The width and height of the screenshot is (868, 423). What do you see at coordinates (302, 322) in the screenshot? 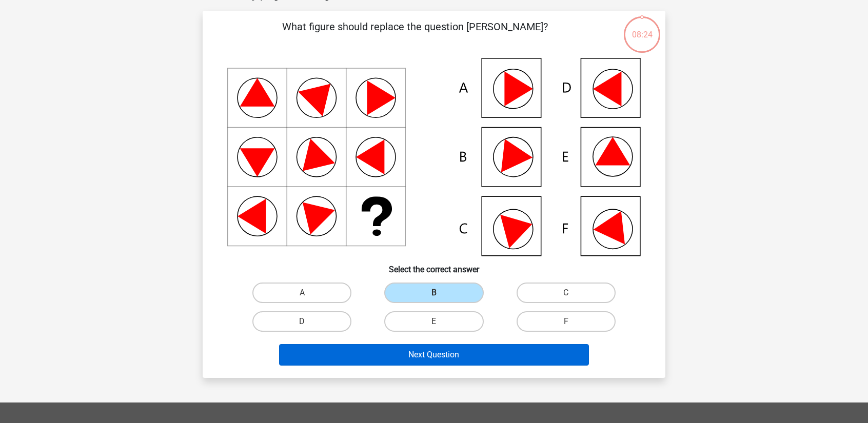
I see `label: D` at bounding box center [302, 322].